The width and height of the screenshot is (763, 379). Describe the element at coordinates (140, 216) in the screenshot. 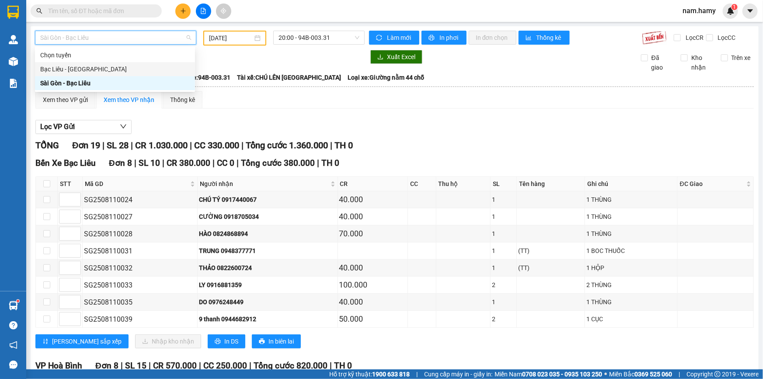

I see `div: SG2508110027` at that location.